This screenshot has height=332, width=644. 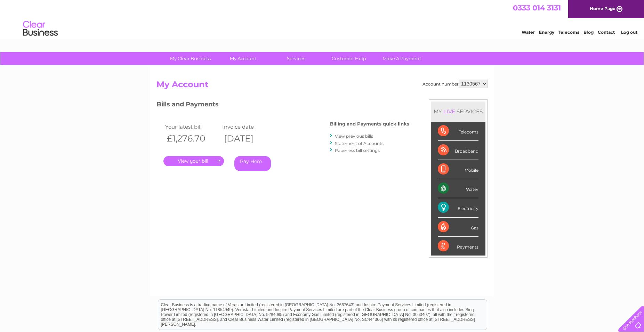 I want to click on h3: Bills and Payments, so click(x=283, y=106).